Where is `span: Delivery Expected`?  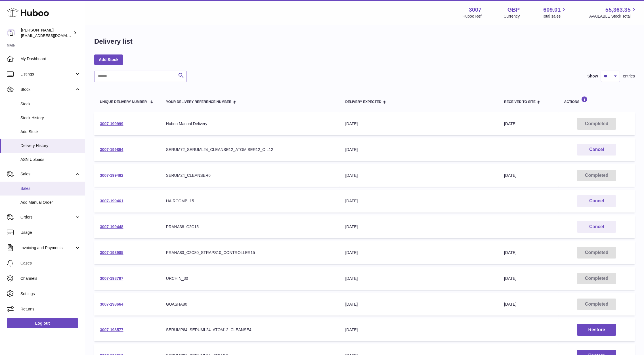
span: Delivery Expected is located at coordinates (364, 102).